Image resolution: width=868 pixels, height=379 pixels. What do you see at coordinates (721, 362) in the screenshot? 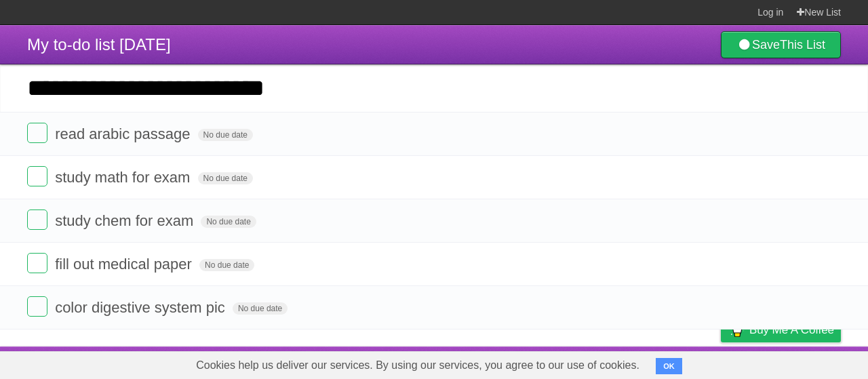
I see `a: Privacy` at bounding box center [721, 362].